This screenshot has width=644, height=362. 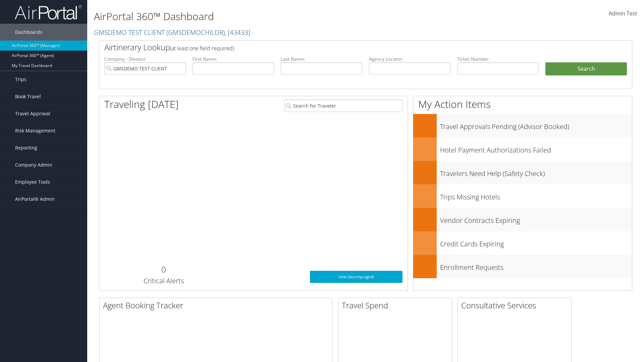 I want to click on h2: 0, so click(x=163, y=269).